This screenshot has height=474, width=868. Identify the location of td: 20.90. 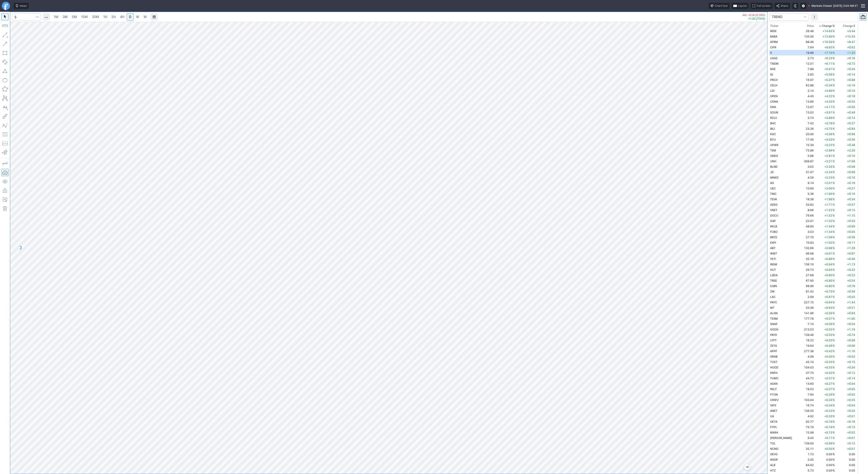
(806, 134).